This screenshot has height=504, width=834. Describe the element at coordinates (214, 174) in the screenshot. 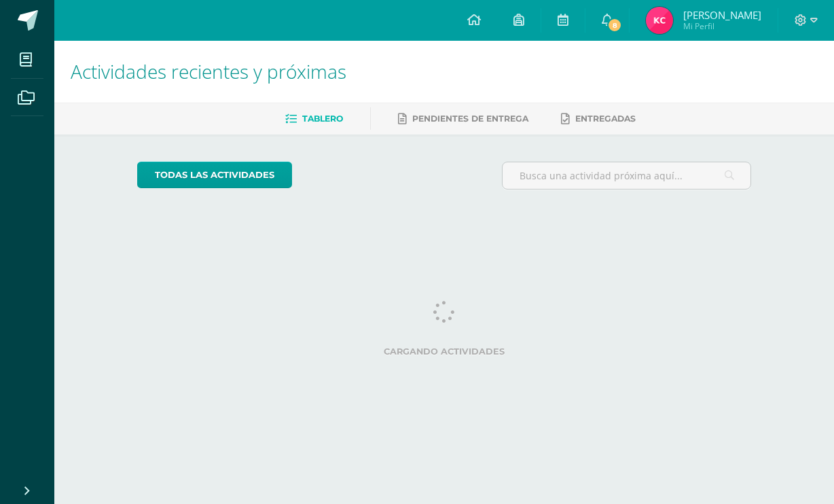

I see `a: todas las Actividades` at that location.